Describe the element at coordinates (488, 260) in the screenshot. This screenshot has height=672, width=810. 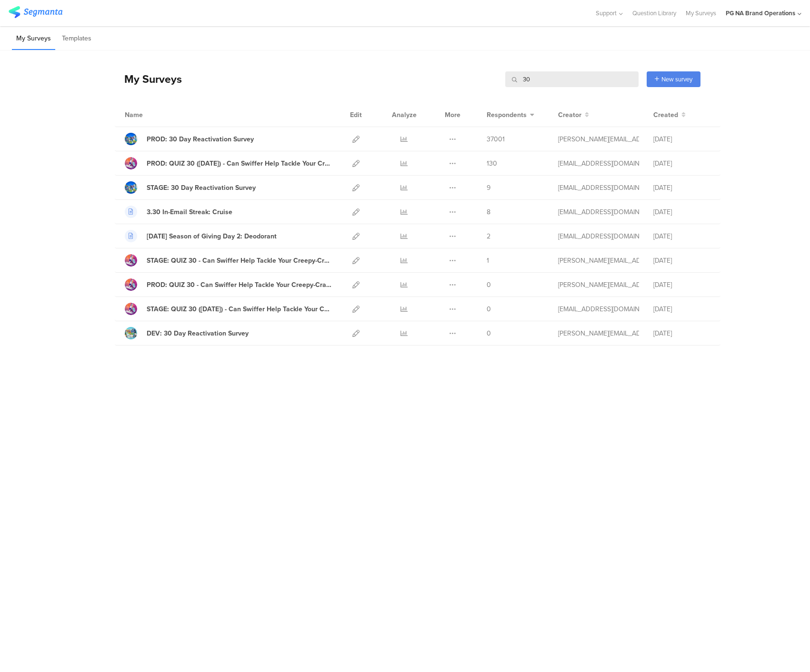
I see `span: 1` at that location.